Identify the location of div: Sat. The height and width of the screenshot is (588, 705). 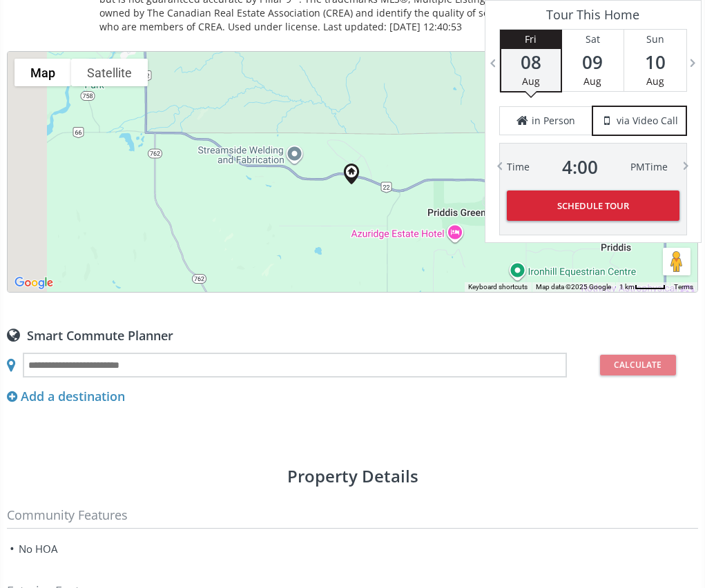
(593, 39).